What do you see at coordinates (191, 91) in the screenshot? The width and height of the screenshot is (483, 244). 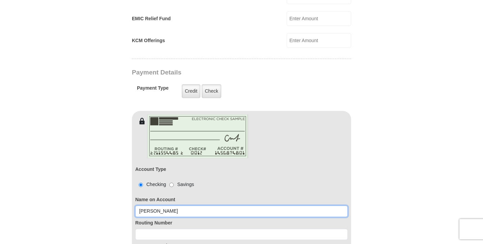 I see `label: Credit` at bounding box center [191, 91].